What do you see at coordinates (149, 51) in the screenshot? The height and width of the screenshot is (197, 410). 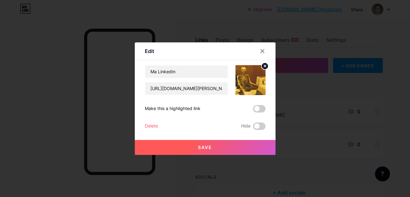 I see `div: Edit` at bounding box center [149, 51].